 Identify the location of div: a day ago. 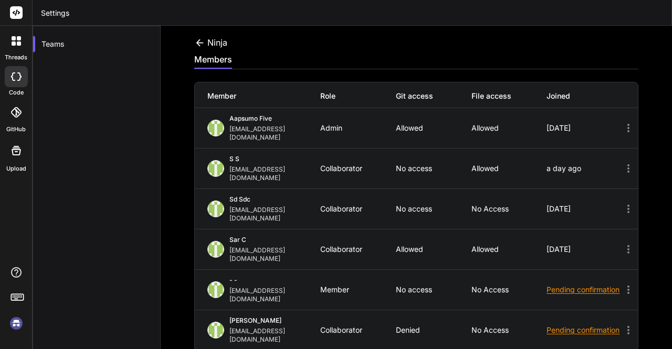
(584, 168).